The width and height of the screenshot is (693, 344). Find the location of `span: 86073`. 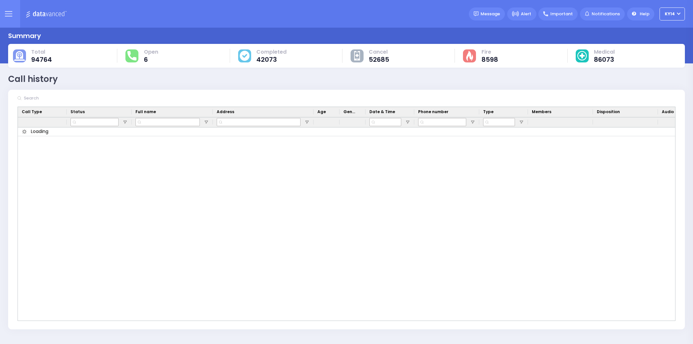

span: 86073 is located at coordinates (604, 59).